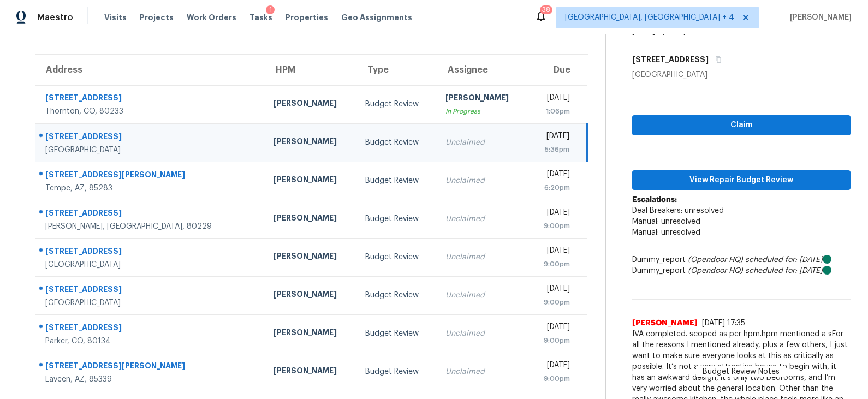 The width and height of the screenshot is (868, 399). Describe the element at coordinates (741, 125) in the screenshot. I see `span: Claim` at that location.